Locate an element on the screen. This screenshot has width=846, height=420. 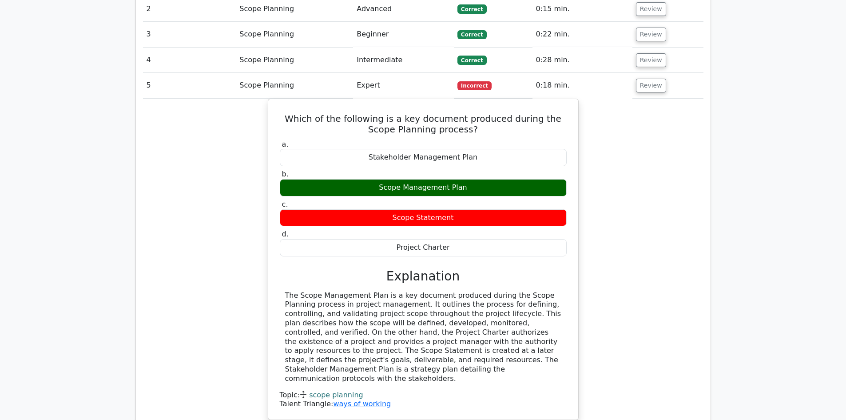
td: 4 is located at coordinates (190, 60).